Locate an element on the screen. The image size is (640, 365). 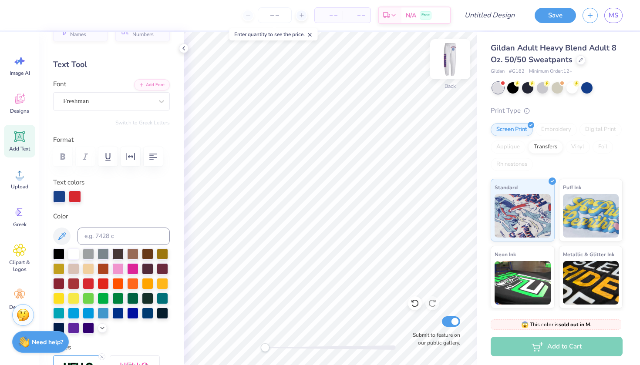
img: Neon Ink is located at coordinates (523, 283).